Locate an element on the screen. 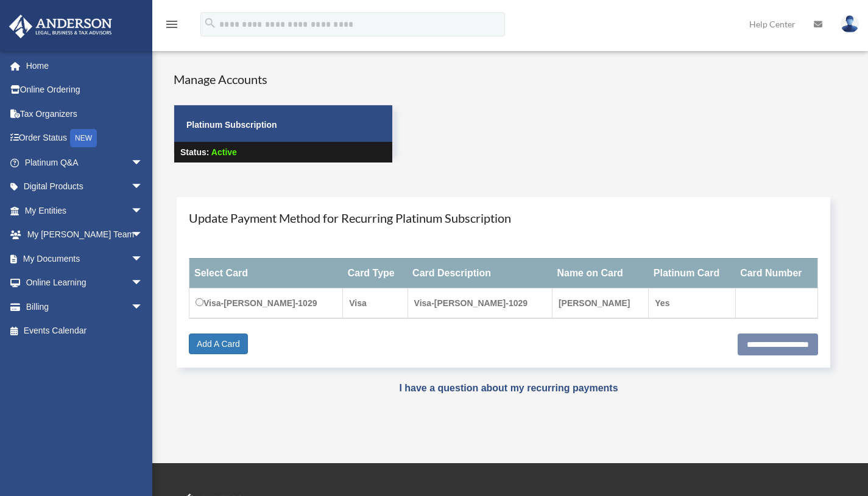 This screenshot has width=868, height=496. a: Tax Organizers is located at coordinates (84, 114).